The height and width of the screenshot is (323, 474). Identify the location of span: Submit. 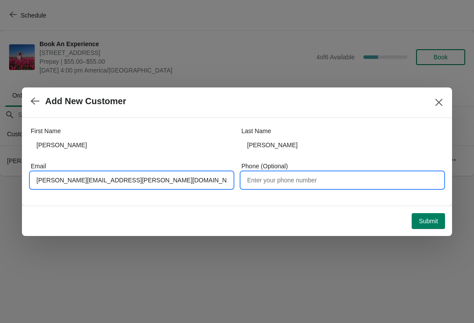
(429, 221).